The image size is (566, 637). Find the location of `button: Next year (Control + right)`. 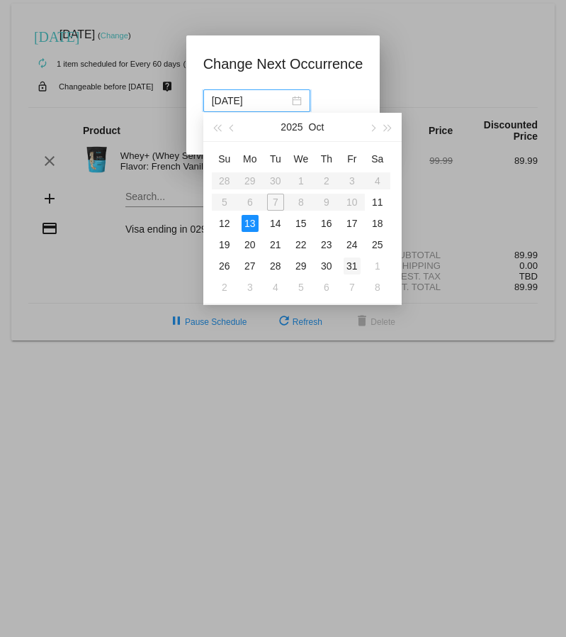

button: Next year (Control + right) is located at coordinates (388, 127).